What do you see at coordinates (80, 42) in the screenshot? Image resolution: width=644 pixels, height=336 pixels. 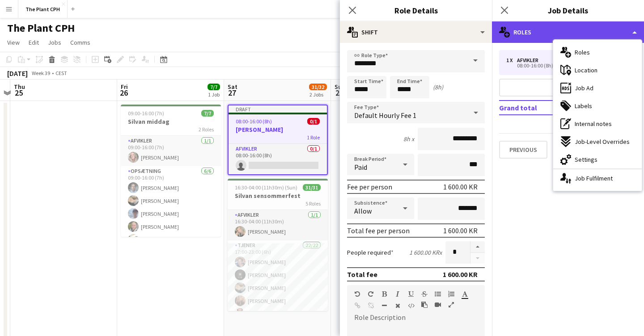 I see `span: Comms` at bounding box center [80, 42].